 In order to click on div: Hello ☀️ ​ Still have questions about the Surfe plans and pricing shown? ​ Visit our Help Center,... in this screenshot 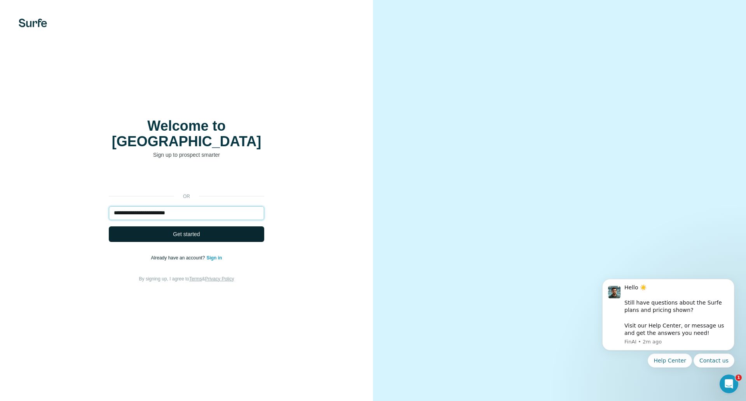, I will do `click(86, 57)`.